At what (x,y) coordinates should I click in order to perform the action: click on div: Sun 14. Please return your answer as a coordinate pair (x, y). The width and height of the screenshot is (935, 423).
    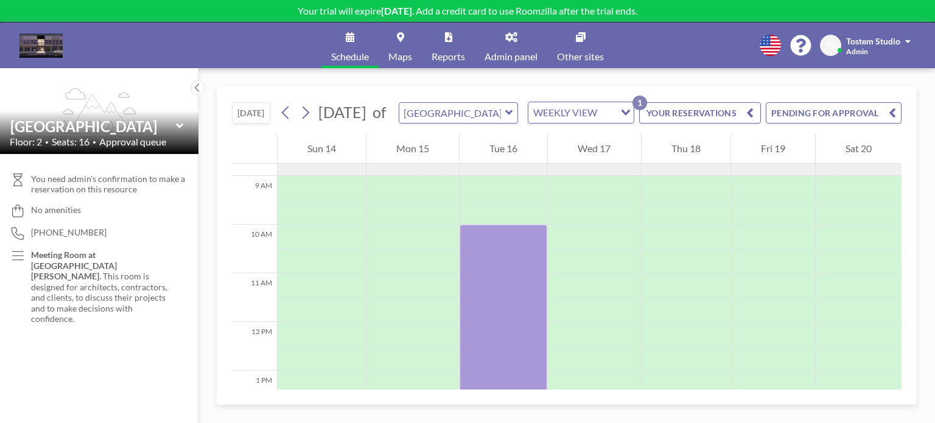
    Looking at the image, I should click on (321, 148).